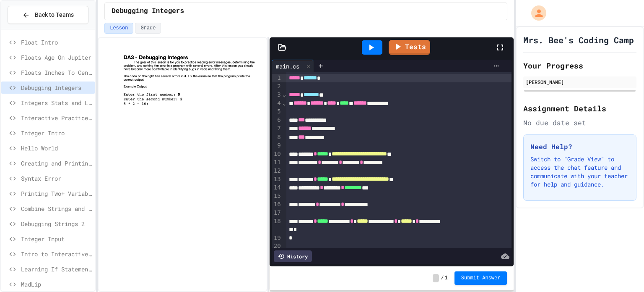 The height and width of the screenshot is (292, 644). I want to click on span: Floats Age On Jupiter, so click(56, 57).